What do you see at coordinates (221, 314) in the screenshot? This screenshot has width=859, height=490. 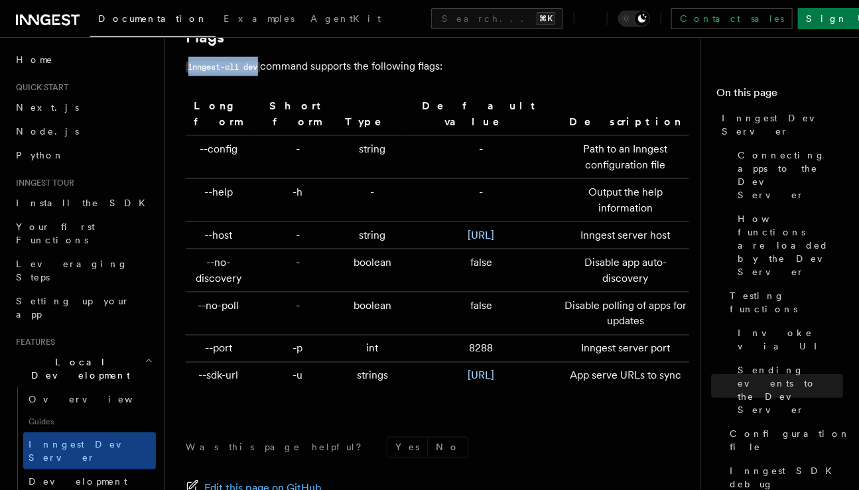 I see `td: --no-poll` at bounding box center [221, 314].